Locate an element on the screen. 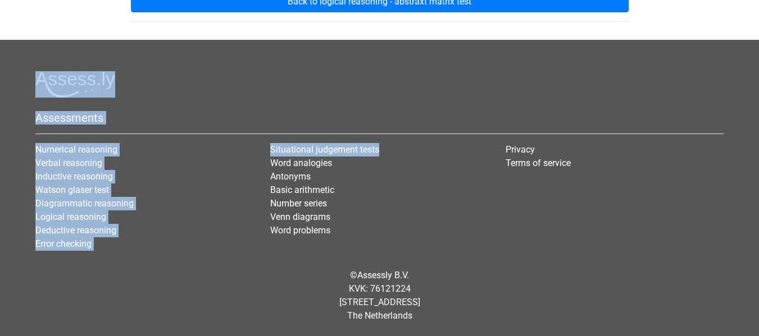 Image resolution: width=759 pixels, height=336 pixels. a: Word analogies is located at coordinates (301, 163).